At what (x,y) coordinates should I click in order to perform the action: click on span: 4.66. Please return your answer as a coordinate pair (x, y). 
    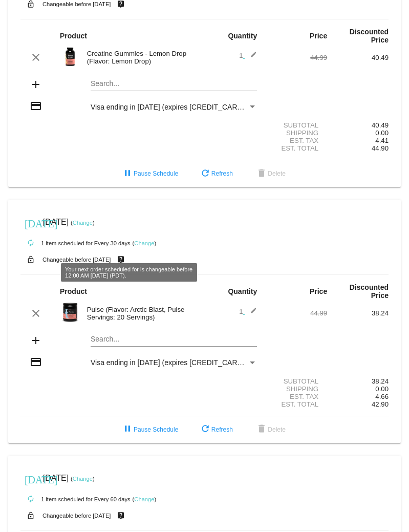
    Looking at the image, I should click on (382, 397).